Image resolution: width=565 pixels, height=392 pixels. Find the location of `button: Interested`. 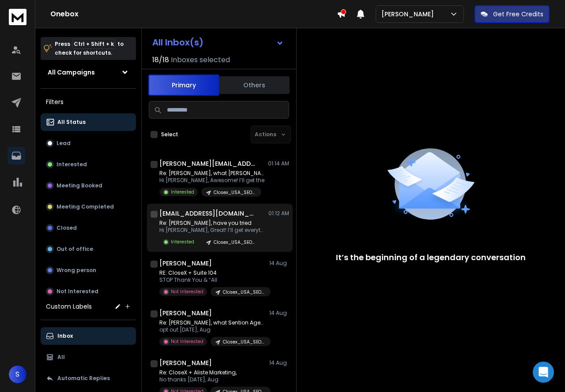

button: Interested is located at coordinates (88, 164).